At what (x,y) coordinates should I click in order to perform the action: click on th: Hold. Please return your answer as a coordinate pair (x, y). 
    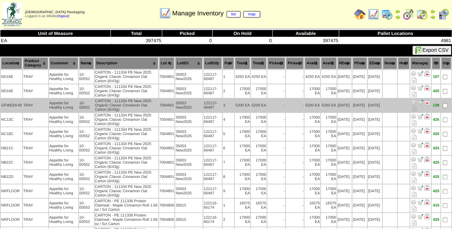
    Looking at the image, I should click on (403, 63).